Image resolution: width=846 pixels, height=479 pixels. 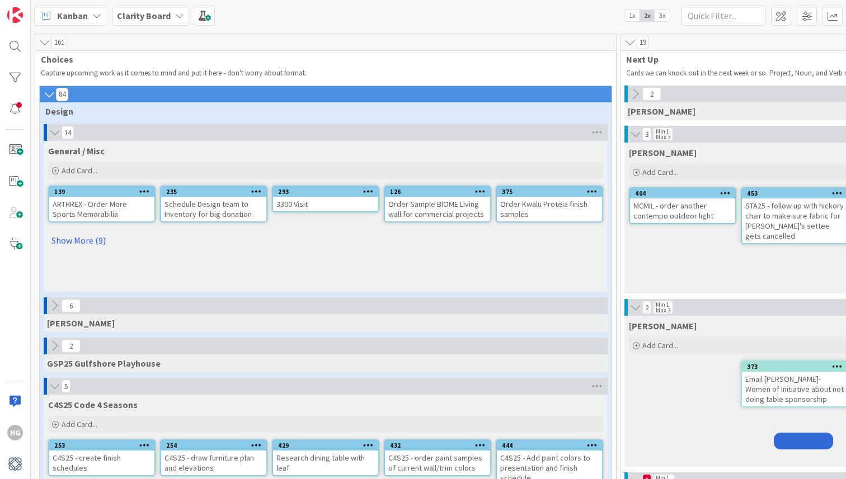 What do you see at coordinates (321, 111) in the screenshot?
I see `span: Design` at bounding box center [321, 111].